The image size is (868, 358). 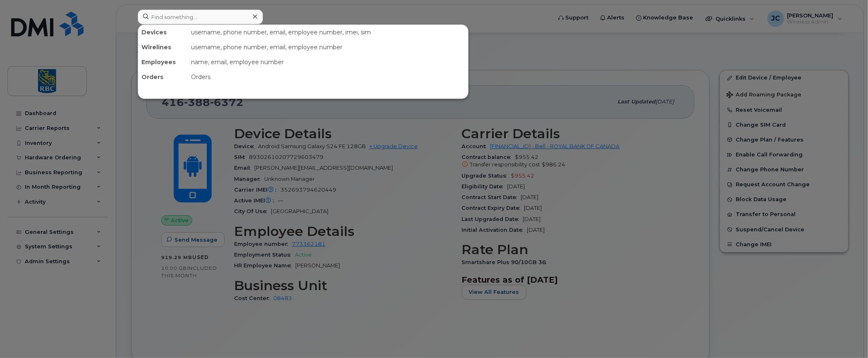 I want to click on div: Devices, so click(x=163, y=32).